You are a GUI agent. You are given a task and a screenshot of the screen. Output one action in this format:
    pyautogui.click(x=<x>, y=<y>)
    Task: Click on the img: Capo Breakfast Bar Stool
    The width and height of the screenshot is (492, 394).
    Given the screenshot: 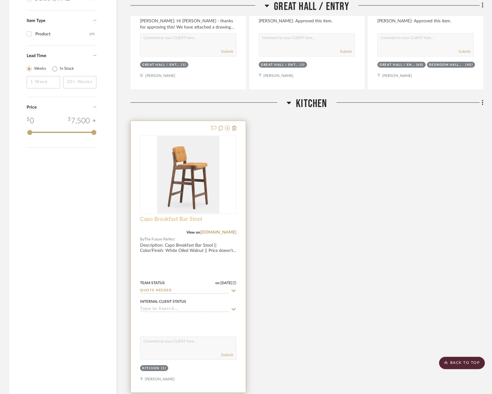 What is the action you would take?
    pyautogui.click(x=188, y=175)
    